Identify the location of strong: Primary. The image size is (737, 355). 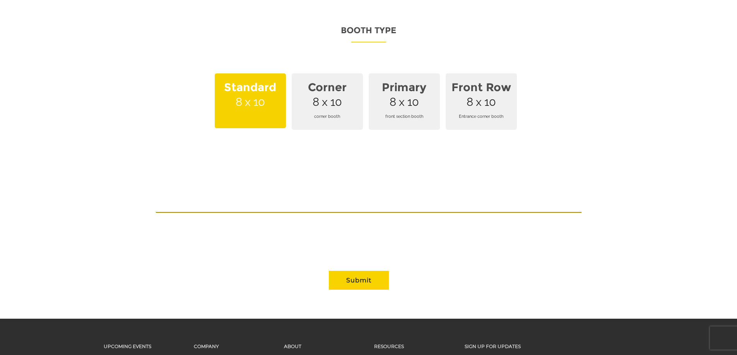
(404, 87).